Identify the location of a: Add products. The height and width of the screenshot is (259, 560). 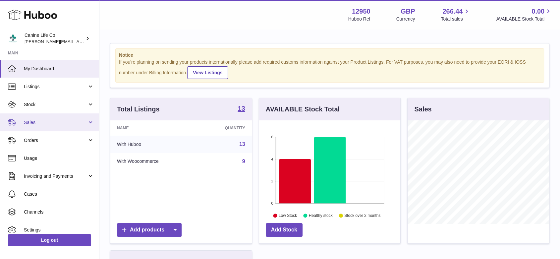
(149, 230).